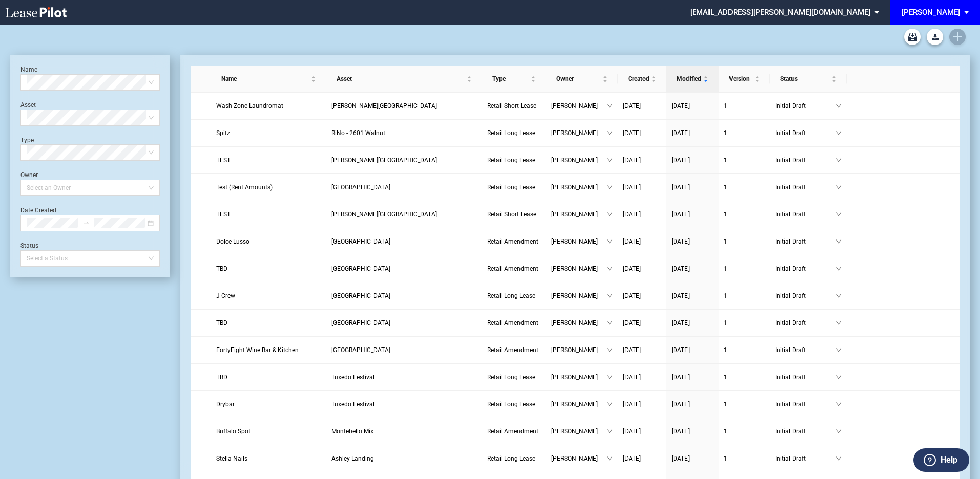  What do you see at coordinates (401, 79) in the screenshot?
I see `span: Asset` at bounding box center [401, 79].